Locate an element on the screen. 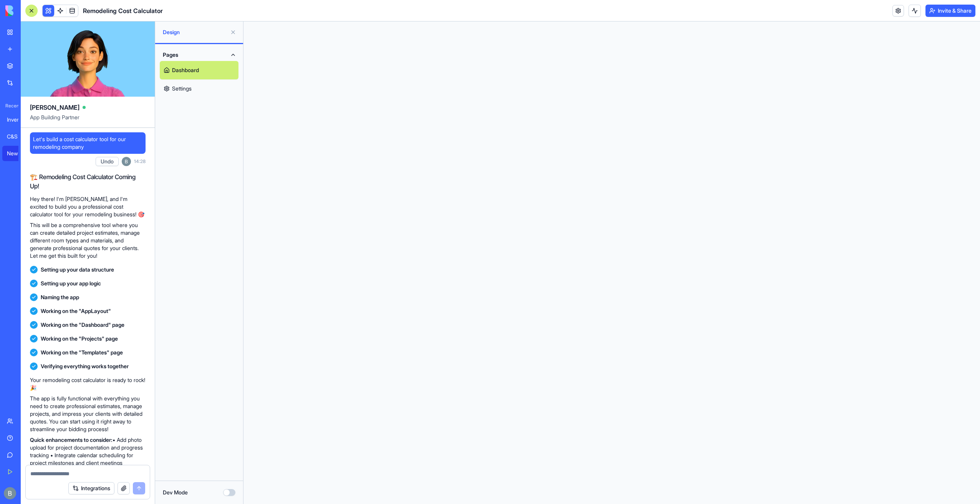 Image resolution: width=980 pixels, height=504 pixels. span: Working on the "Projects" page is located at coordinates (79, 339).